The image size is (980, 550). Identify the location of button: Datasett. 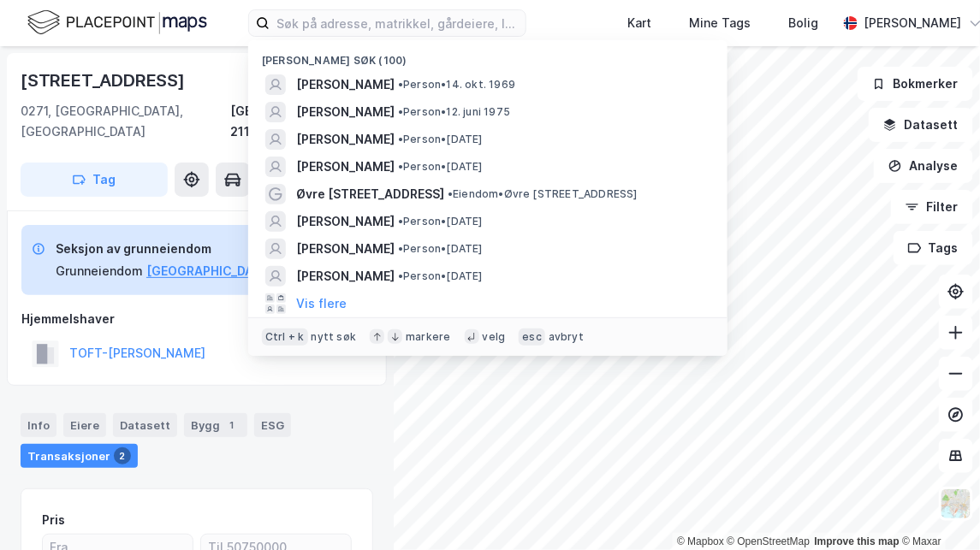
(921, 125).